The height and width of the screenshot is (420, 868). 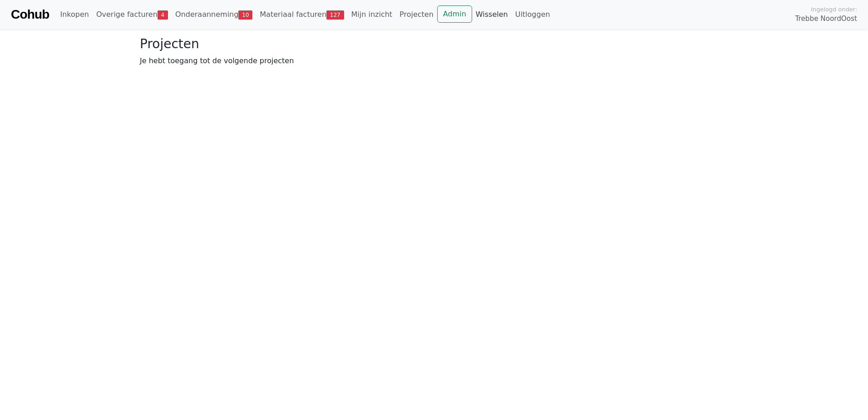 I want to click on a: Materiaal facturen127, so click(x=301, y=14).